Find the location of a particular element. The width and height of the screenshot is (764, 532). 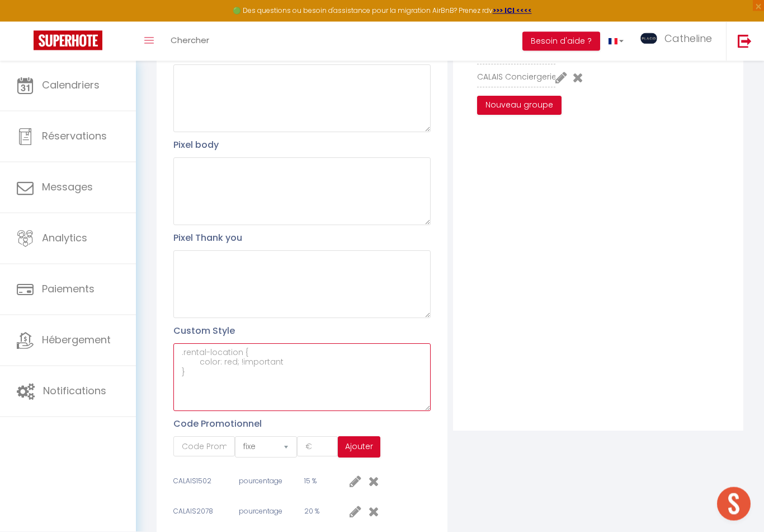

a: Chercher is located at coordinates (190, 41).